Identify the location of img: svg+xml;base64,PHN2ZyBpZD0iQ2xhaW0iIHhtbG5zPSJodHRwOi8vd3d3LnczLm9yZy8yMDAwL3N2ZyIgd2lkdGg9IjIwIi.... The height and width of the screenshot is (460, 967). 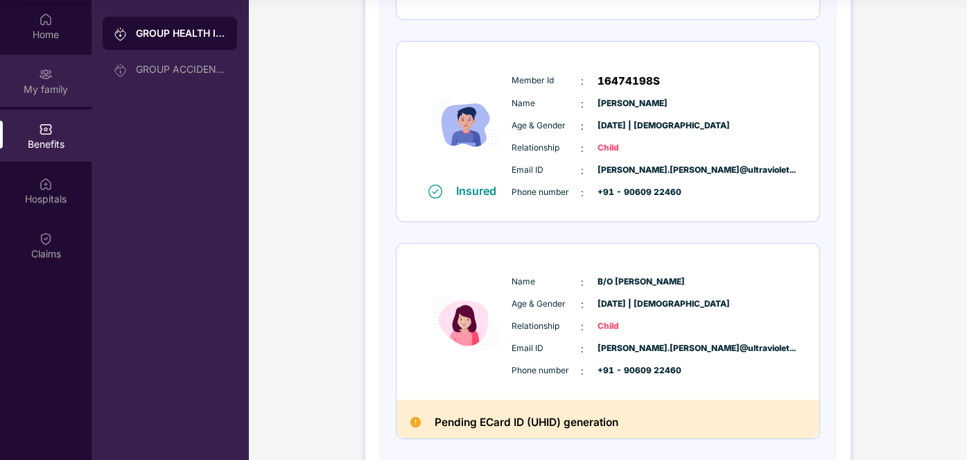
(46, 238).